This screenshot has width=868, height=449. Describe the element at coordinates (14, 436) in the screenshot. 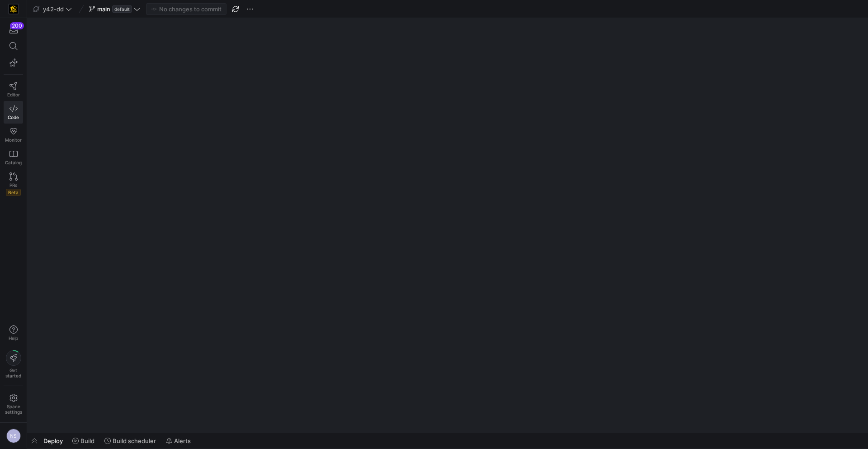

I see `div: NS` at that location.